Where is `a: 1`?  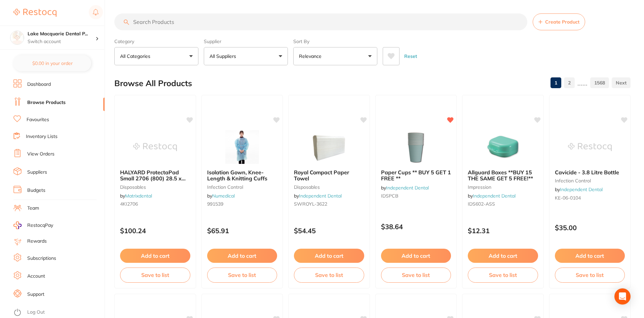
a: 1 is located at coordinates (556, 83).